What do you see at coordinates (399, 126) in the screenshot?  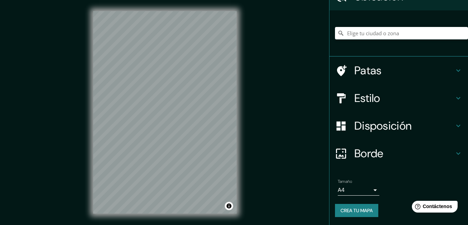 I see `div: Disposición` at bounding box center [399, 126].